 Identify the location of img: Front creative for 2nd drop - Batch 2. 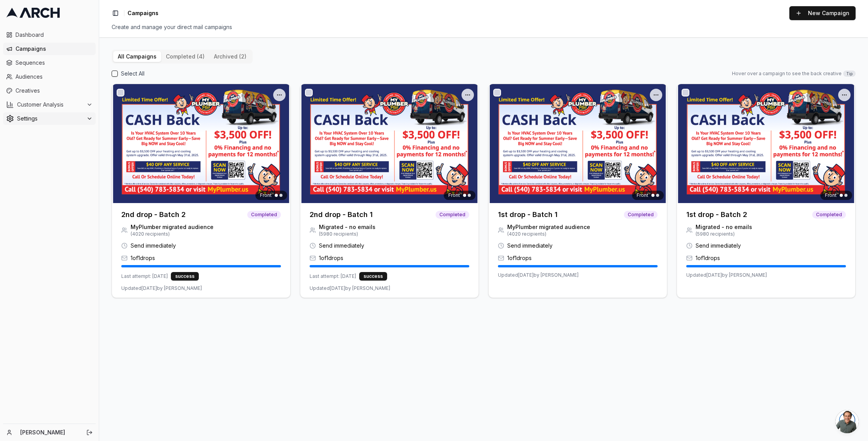
(201, 143).